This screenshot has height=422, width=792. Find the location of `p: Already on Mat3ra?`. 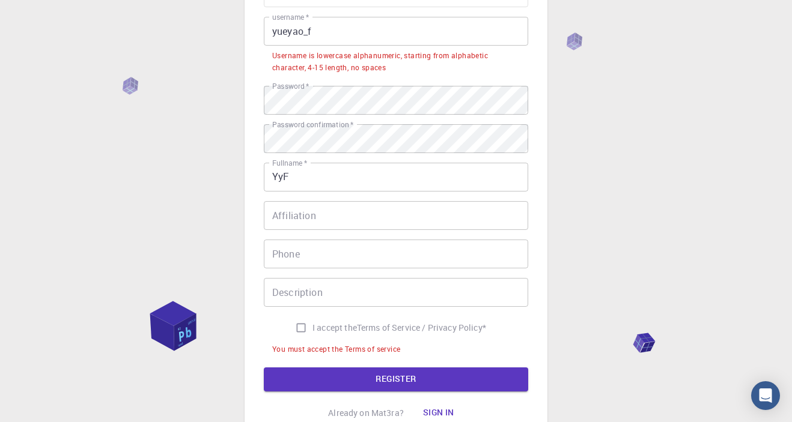

p: Already on Mat3ra? is located at coordinates (366, 413).